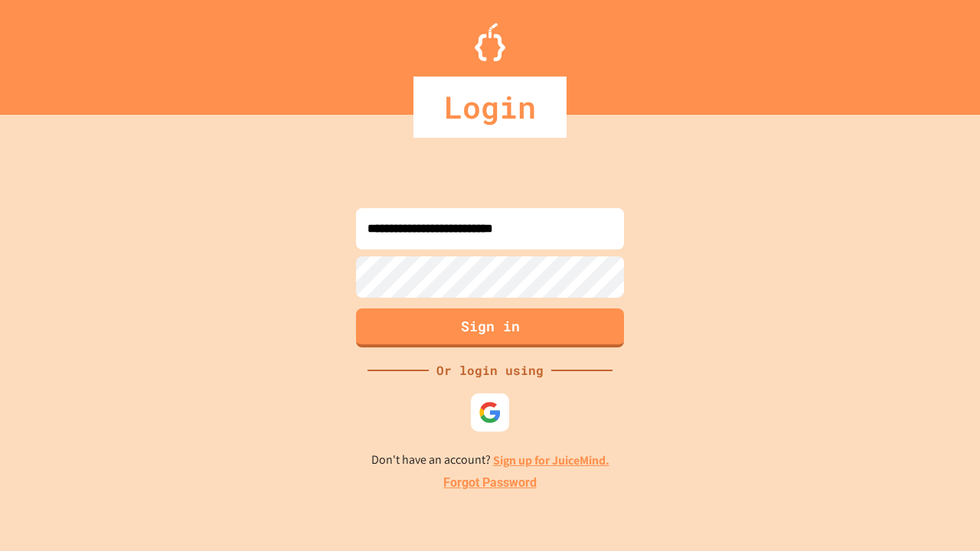 The height and width of the screenshot is (551, 980). What do you see at coordinates (490, 412) in the screenshot?
I see `img: google-icon.svg` at bounding box center [490, 412].